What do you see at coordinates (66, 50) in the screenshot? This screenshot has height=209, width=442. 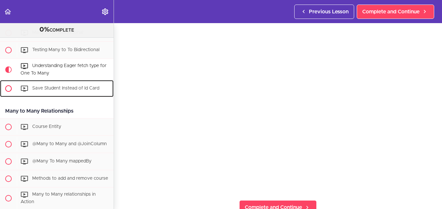 I see `span: Testing Many to To Bidirectional` at bounding box center [66, 50].